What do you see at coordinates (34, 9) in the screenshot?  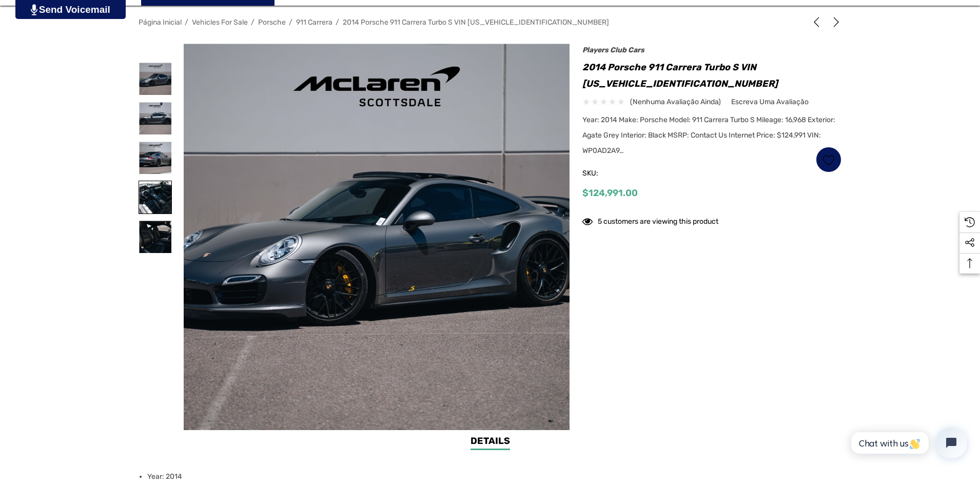 I see `img: PjwhLS0gR2VuZXJhdG9yOiBHcmF2aXQuaW8gLS0+PHN2ZyB4bWxucz0iaHR0cDovL3d3dy53My5vcmcvMjAwMC9zdmciIHhtb...` at bounding box center [34, 9].